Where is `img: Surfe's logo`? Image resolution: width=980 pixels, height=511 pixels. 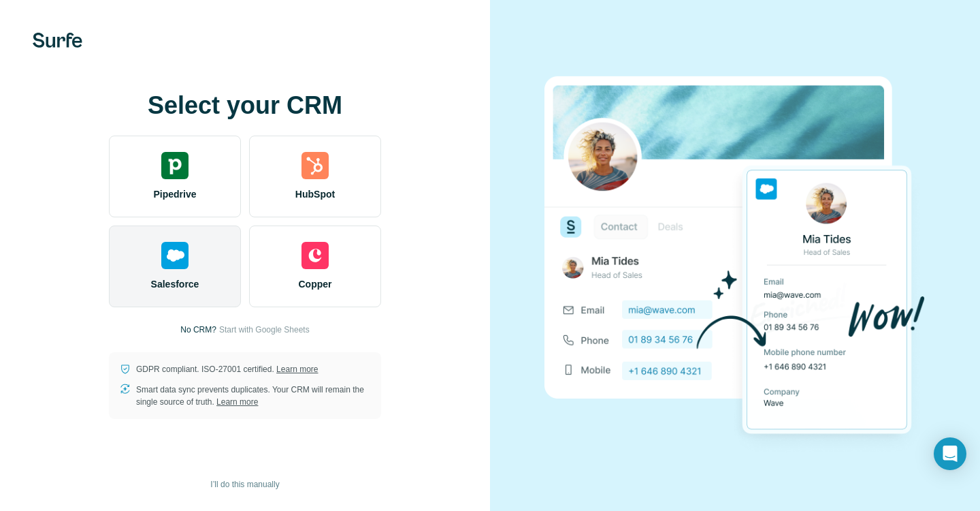
img: Surfe's logo is located at coordinates (57, 40).